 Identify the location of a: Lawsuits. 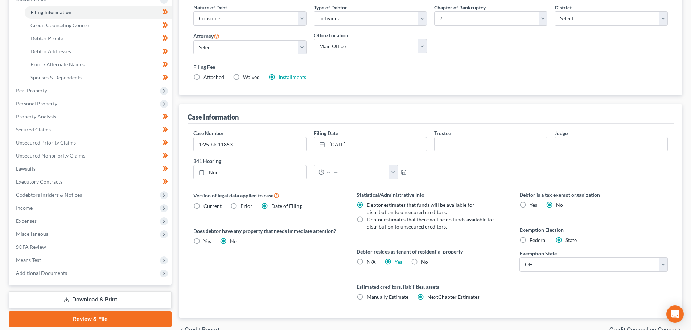
(91, 169).